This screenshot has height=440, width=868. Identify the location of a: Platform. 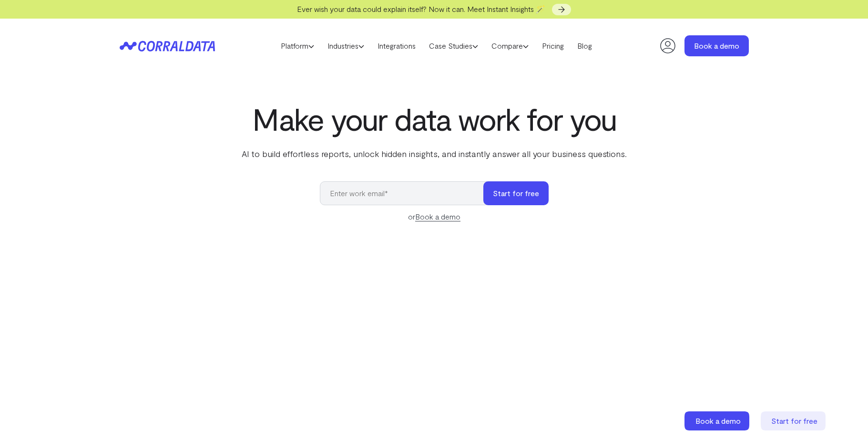
(298, 46).